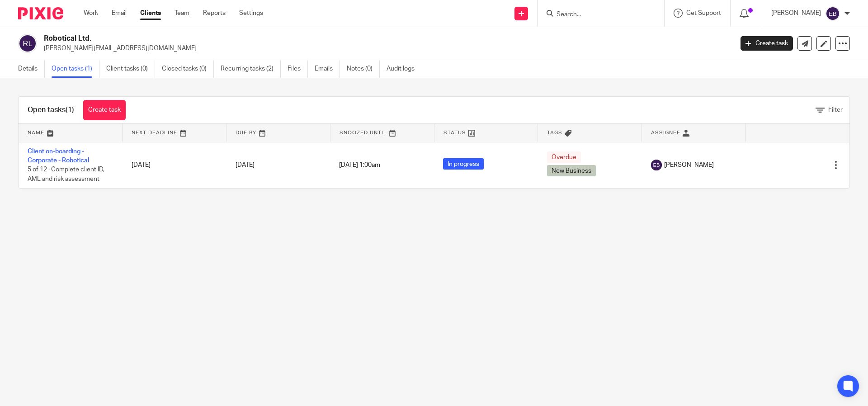 Image resolution: width=868 pixels, height=406 pixels. Describe the element at coordinates (297, 69) in the screenshot. I see `a: Files` at that location.